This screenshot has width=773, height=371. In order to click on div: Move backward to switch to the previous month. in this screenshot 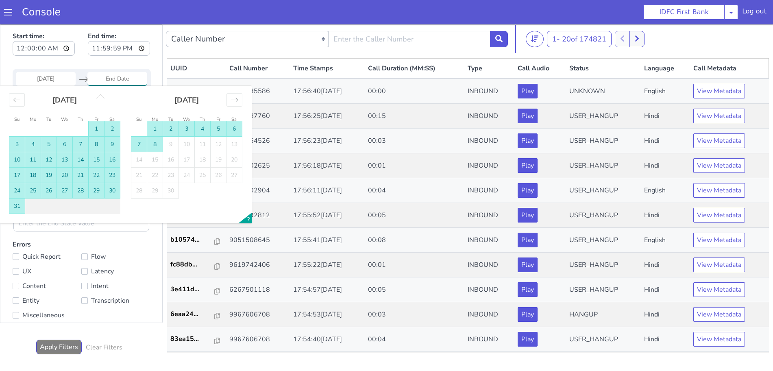, I will do `click(17, 75)`.